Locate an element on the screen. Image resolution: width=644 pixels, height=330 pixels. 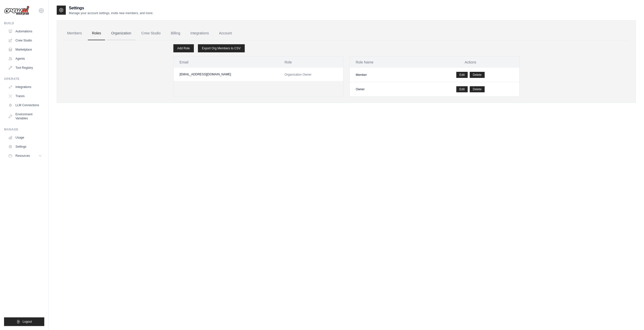
a: Tool Registry is located at coordinates (25, 68).